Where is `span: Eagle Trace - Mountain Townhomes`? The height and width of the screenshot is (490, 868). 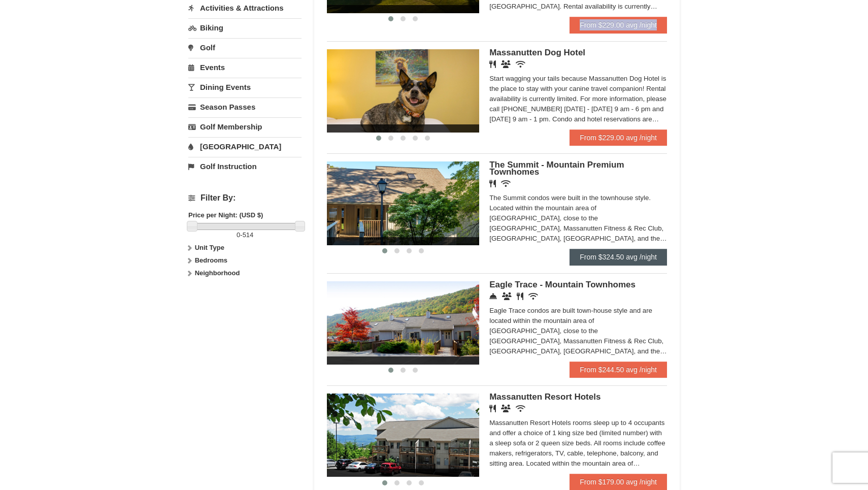
span: Eagle Trace - Mountain Townhomes is located at coordinates (562, 284).